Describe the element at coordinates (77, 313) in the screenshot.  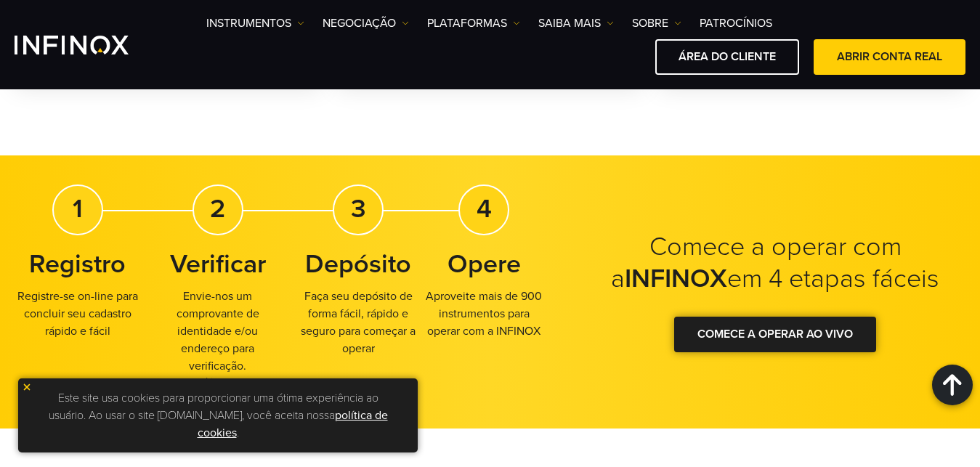
I see `p: Registre-se on-line para concluir seu cadastro rápido e fácil` at that location.